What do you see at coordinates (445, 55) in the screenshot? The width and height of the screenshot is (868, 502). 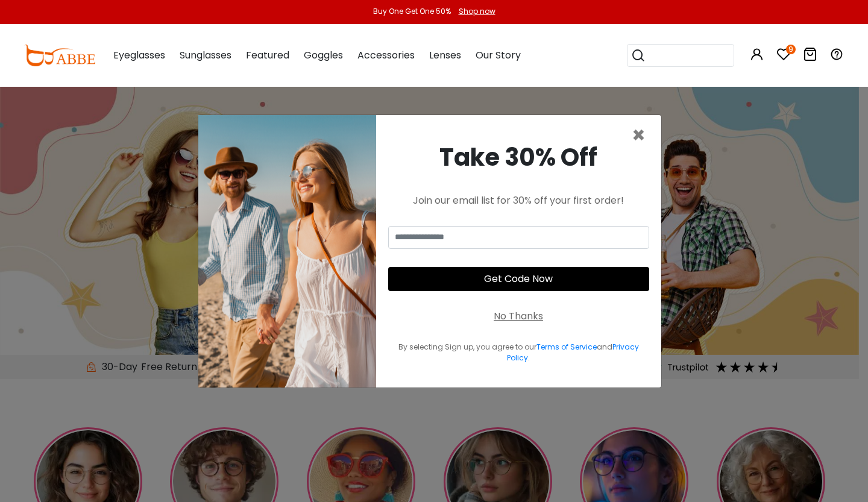 I see `span: Lenses` at bounding box center [445, 55].